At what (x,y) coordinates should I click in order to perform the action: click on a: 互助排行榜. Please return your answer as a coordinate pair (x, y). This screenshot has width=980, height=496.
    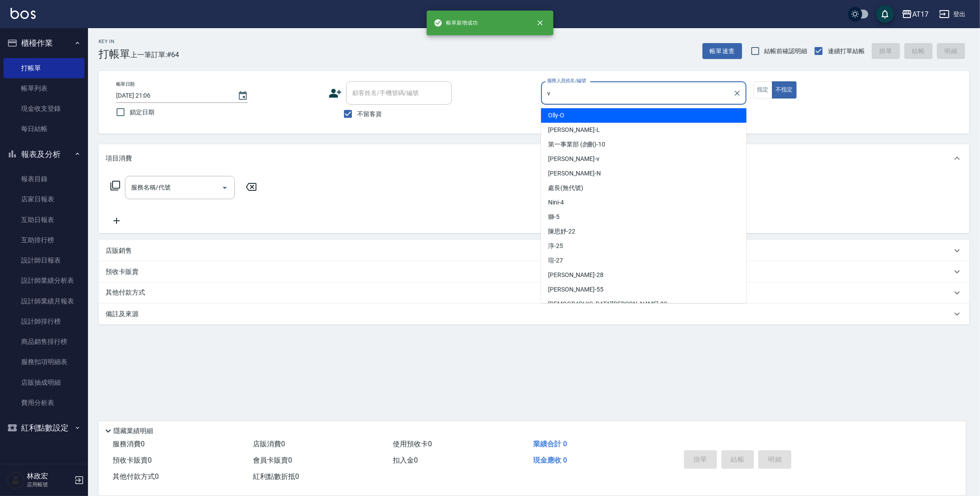
    Looking at the image, I should click on (44, 241).